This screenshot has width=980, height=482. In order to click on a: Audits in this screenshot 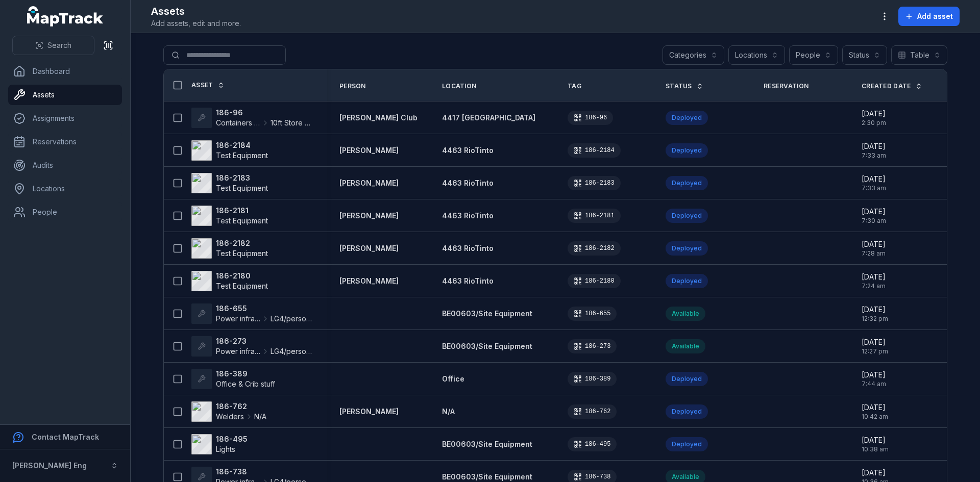, I will do `click(65, 165)`.